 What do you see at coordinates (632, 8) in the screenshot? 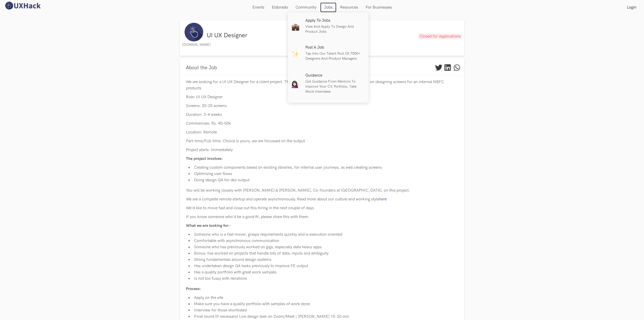
I see `a: Login` at bounding box center [632, 8].